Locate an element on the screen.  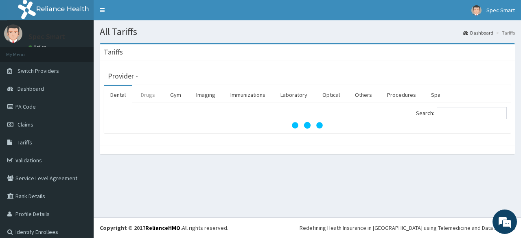
a: Online is located at coordinates (38, 47).